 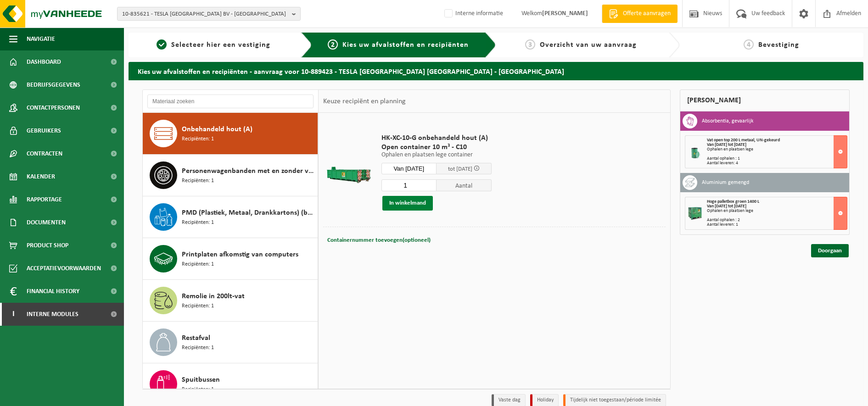 I want to click on div: Aantal ophalen : 2, so click(x=776, y=221).